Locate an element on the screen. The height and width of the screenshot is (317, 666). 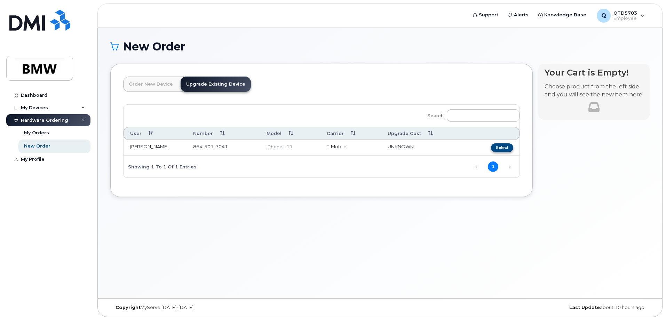
a: Order New Device is located at coordinates (151, 84).